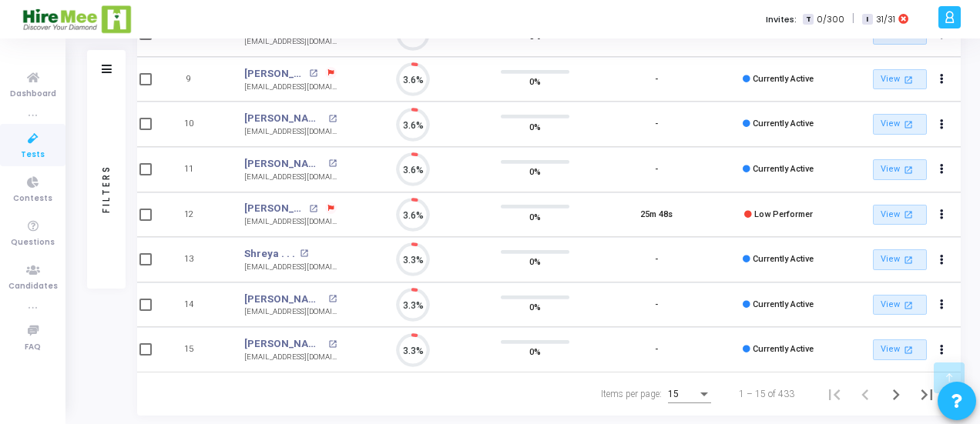 This screenshot has width=980, height=424. What do you see at coordinates (196, 124) in the screenshot?
I see `td: 10` at bounding box center [196, 124].